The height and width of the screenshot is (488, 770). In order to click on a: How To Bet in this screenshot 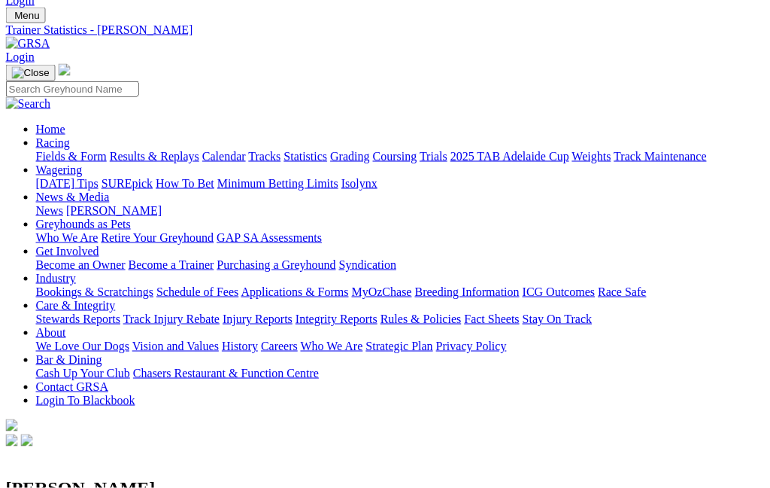, I will do `click(186, 183)`.